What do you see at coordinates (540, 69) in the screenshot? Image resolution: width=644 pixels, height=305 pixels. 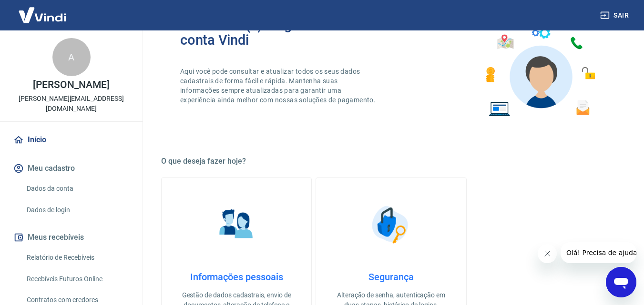 I see `img: Imagem de um avatar masculino com diversos icones exemplificando as funcionalidades do gerenciado...` at bounding box center [540, 69].